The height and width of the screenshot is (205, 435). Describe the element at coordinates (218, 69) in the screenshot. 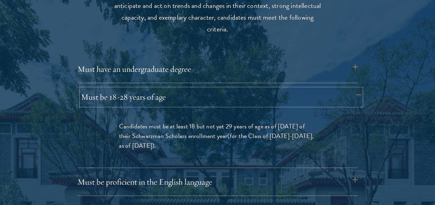

I see `button: Must have an undergraduate degree` at that location.